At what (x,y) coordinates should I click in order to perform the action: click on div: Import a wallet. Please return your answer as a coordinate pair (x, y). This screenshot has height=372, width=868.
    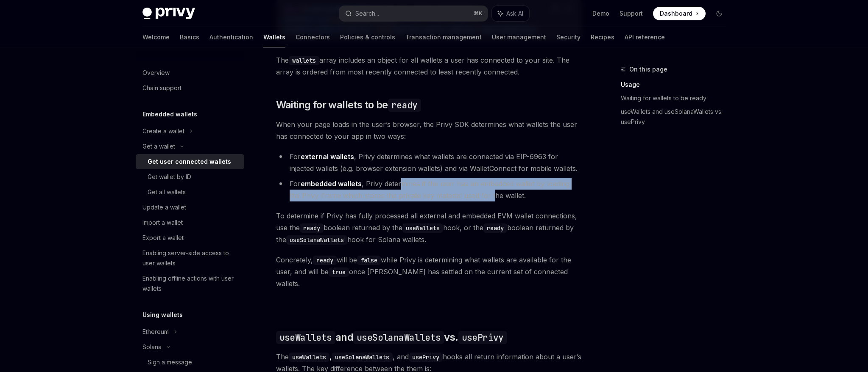
    Looking at the image, I should click on (163, 223).